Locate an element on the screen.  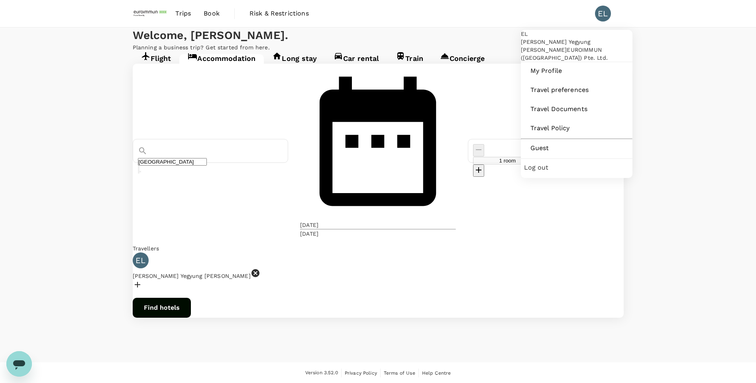
span: Version 3.52.0 is located at coordinates (322, 374).